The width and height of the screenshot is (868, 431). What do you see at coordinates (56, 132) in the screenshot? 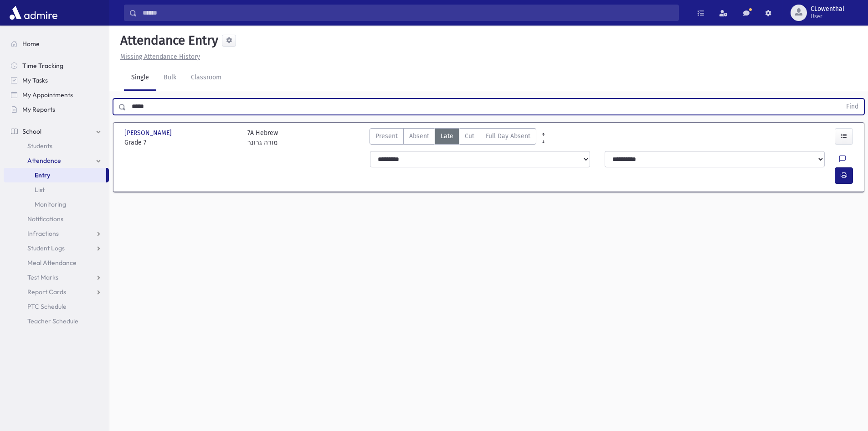
I see `a: School` at bounding box center [56, 132].